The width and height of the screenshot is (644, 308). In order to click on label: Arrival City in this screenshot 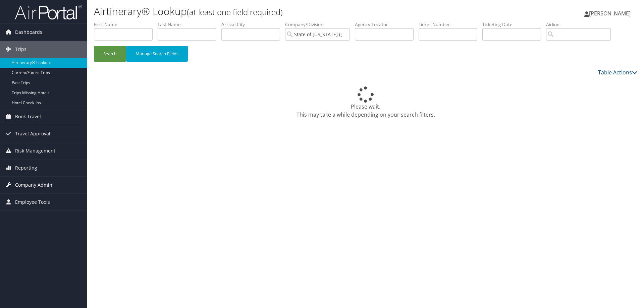, I will do `click(253, 24)`.